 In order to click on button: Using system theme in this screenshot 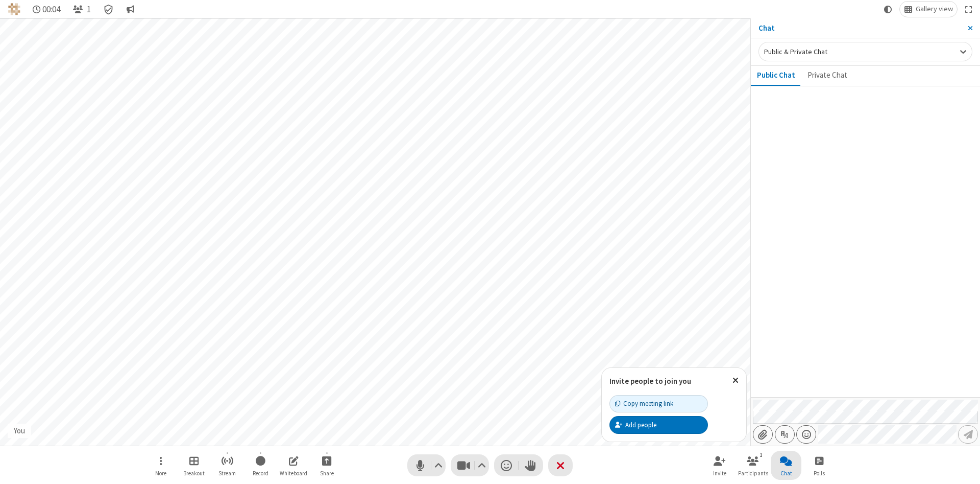, I will do `click(888, 9)`.